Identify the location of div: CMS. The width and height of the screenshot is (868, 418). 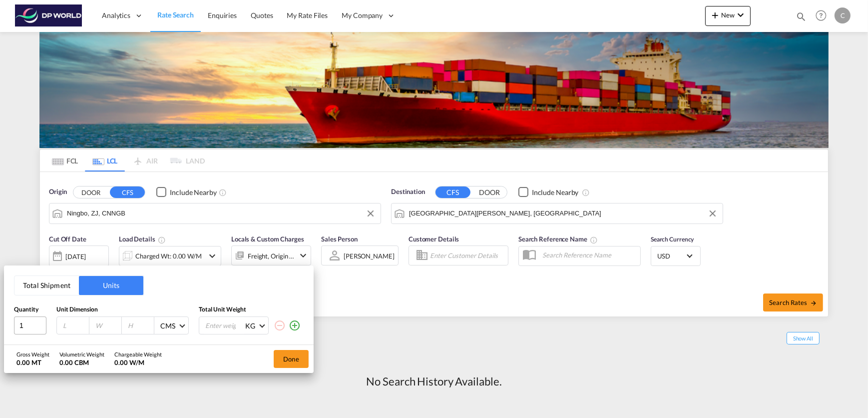
(168, 325).